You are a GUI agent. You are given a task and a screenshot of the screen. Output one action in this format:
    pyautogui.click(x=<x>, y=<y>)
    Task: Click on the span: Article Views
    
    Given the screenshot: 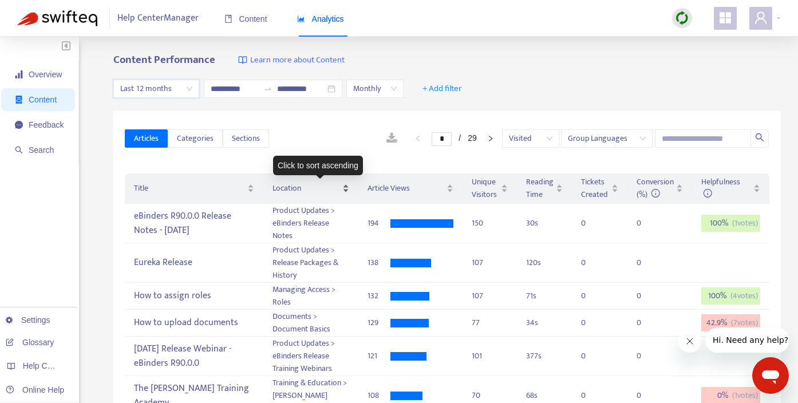 What is the action you would take?
    pyautogui.click(x=406, y=188)
    